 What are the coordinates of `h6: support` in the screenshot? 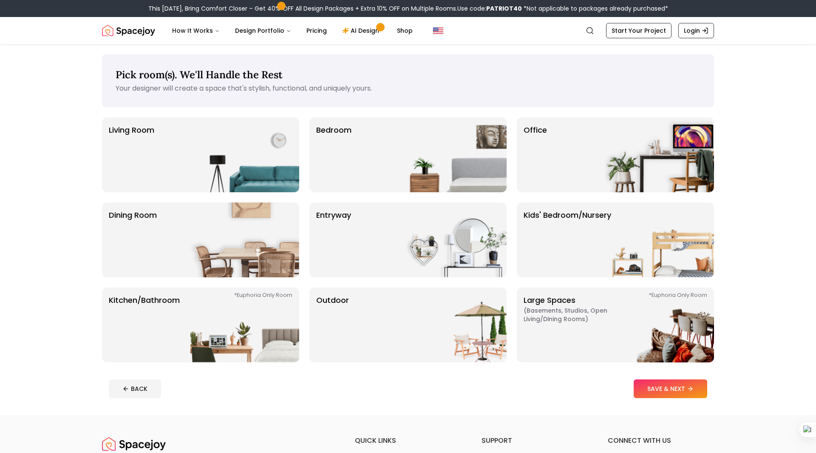 It's located at (535, 441).